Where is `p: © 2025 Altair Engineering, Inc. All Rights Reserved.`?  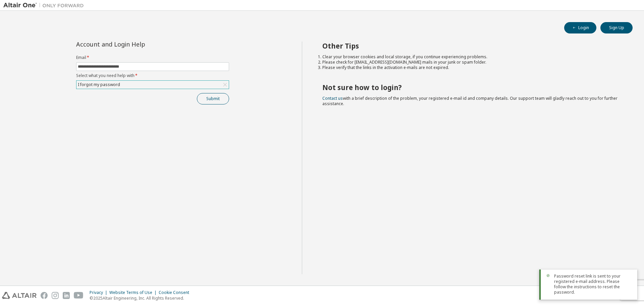
p: © 2025 Altair Engineering, Inc. All Rights Reserved. is located at coordinates (141, 298).